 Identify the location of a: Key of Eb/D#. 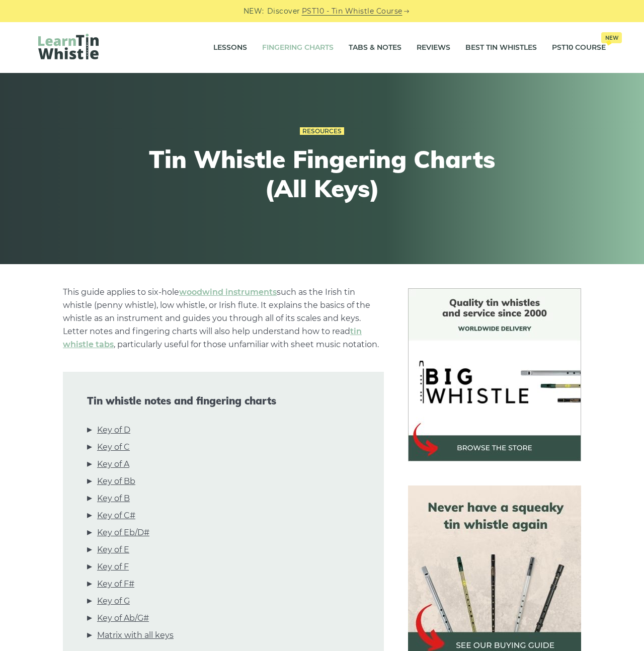
(123, 533).